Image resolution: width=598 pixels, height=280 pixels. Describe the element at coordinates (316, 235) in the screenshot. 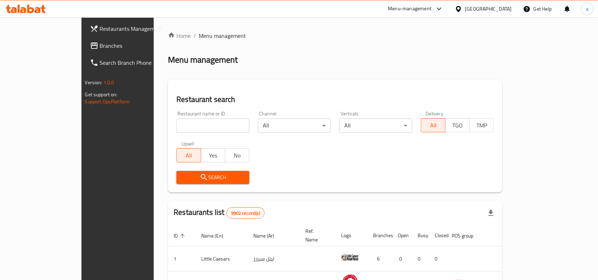

I see `span: Ref. Name` at that location.